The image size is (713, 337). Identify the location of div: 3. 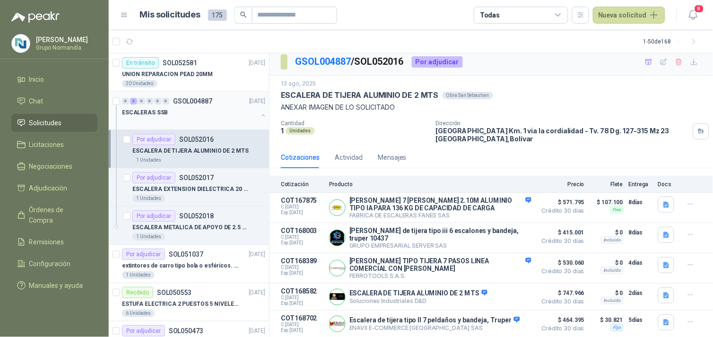
(133, 101).